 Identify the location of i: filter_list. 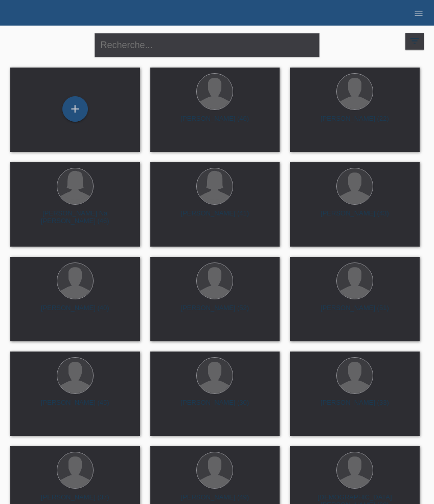
(415, 41).